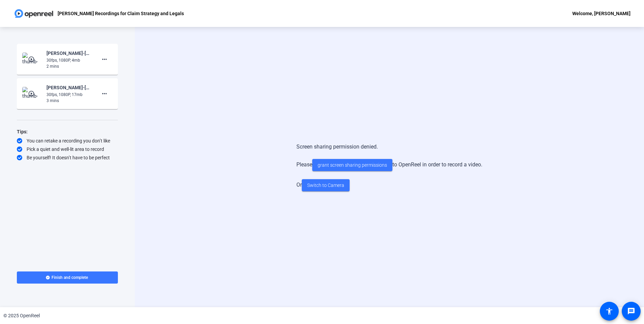 Image resolution: width=644 pixels, height=324 pixels. What do you see at coordinates (67, 132) in the screenshot?
I see `div: Tips:` at bounding box center [67, 132].